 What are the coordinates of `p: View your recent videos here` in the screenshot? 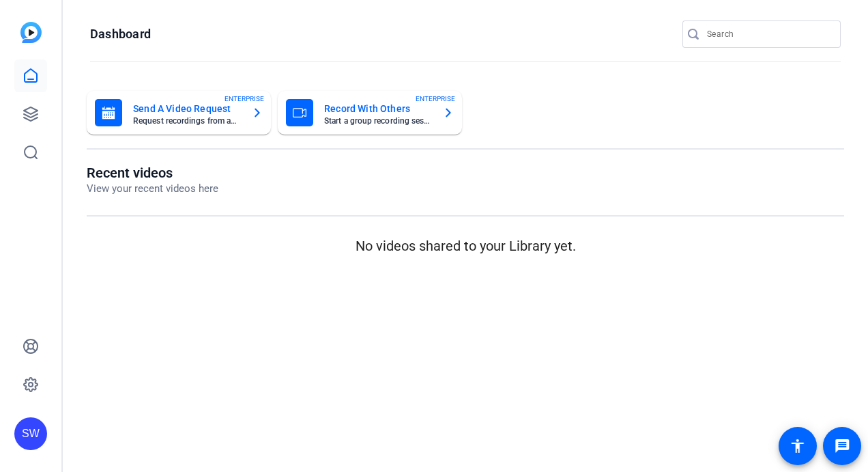 It's located at (152, 189).